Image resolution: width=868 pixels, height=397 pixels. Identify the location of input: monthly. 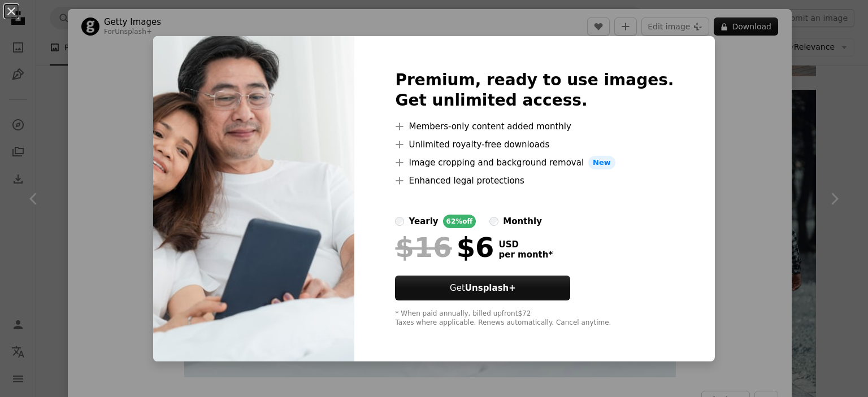
(494, 222).